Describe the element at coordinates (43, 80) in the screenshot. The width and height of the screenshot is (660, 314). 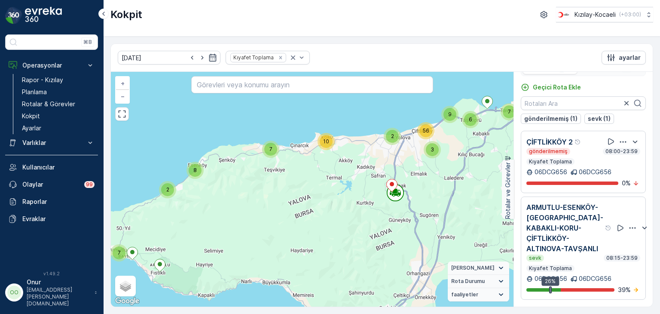
I see `p: Rapor - Kızılay` at that location.